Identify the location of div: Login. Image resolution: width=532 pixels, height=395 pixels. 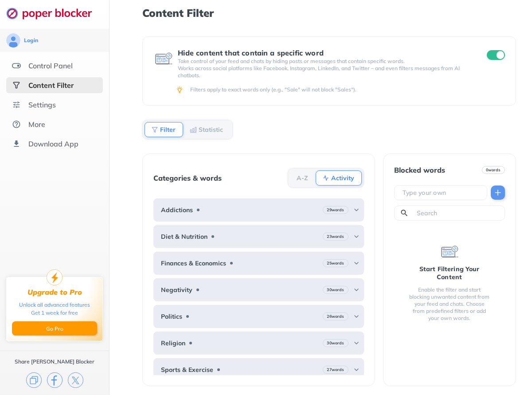
(31, 40).